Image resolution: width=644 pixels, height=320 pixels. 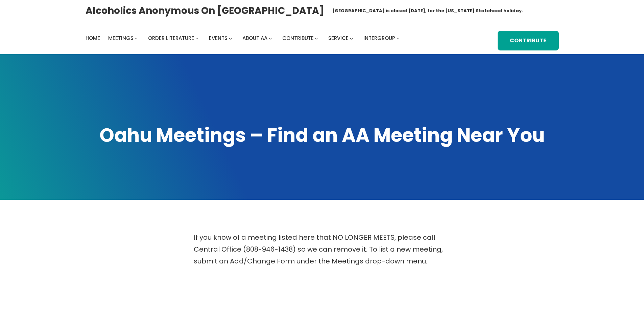 What do you see at coordinates (398, 38) in the screenshot?
I see `button: Intergroup submenu` at bounding box center [398, 38].